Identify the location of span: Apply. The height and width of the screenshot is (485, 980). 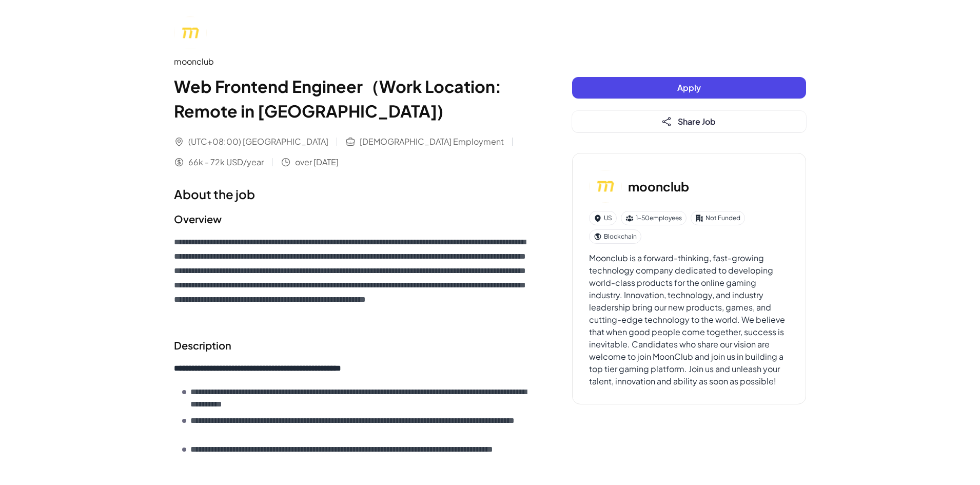
(689, 87).